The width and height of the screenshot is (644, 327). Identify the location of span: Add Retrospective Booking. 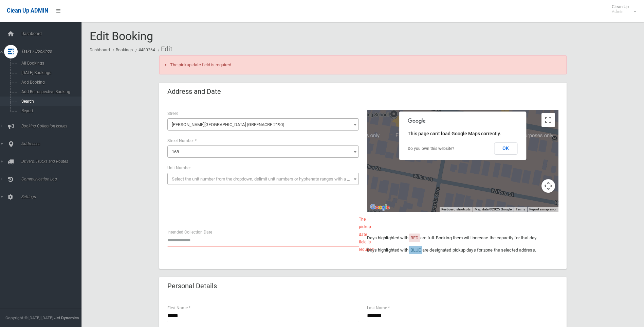
(50, 92).